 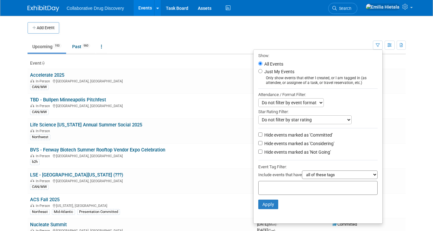 What do you see at coordinates (68, 100) in the screenshot?
I see `a: TBD - Bullpen Minneapolis Pitchfest` at bounding box center [68, 100].